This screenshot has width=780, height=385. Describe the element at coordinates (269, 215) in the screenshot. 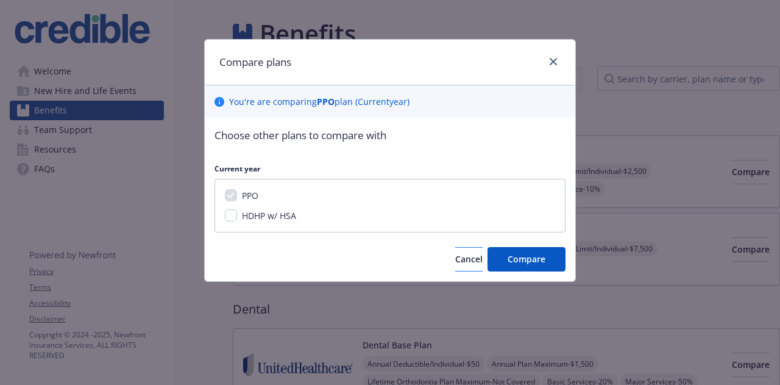

I see `span: HDHP w/ HSA` at that location.